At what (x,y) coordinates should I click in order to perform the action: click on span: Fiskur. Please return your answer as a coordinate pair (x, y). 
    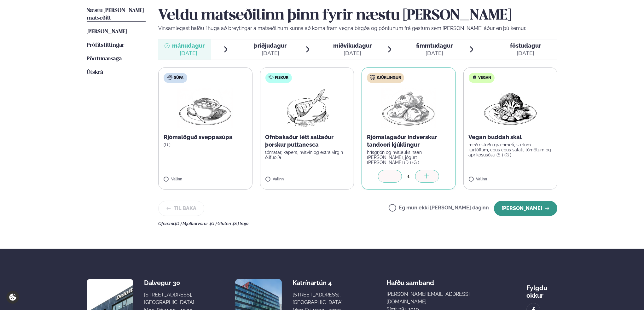
    Looking at the image, I should click on (282, 78).